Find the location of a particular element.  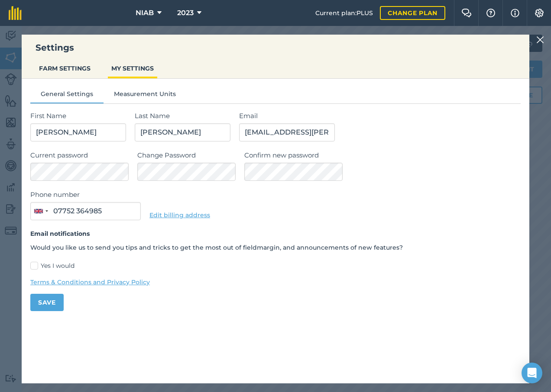

label: Change Password is located at coordinates (186, 155).